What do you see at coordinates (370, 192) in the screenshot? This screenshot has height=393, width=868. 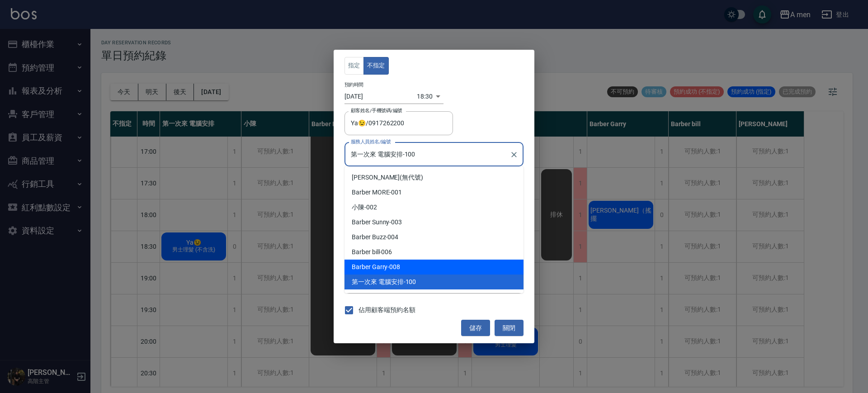 I see `span: Barber MORE` at bounding box center [370, 192].